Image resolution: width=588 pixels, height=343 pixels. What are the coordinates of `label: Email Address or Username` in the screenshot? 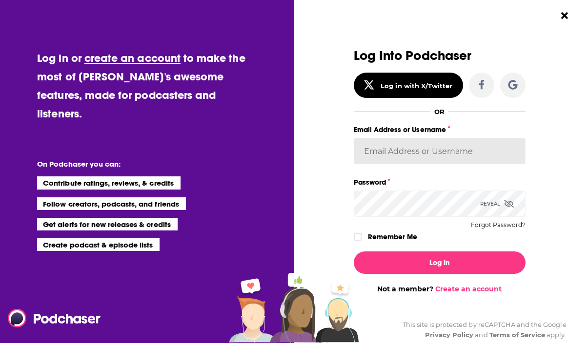 It's located at (439, 130).